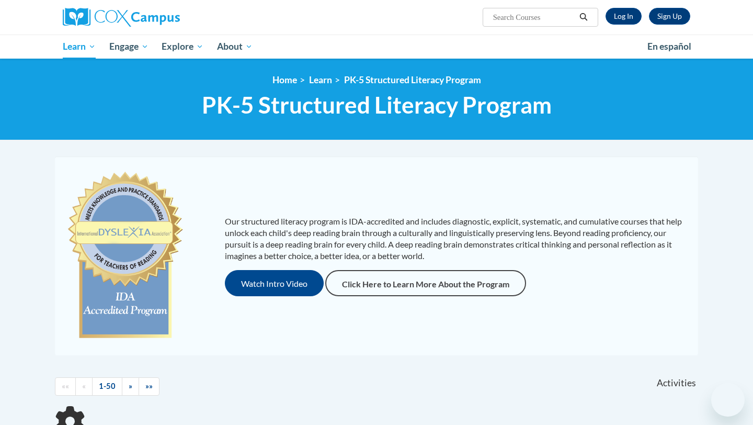  I want to click on img: c477cda6-e343-453b-bfce-d6f9e9818e1c.png, so click(125, 256).